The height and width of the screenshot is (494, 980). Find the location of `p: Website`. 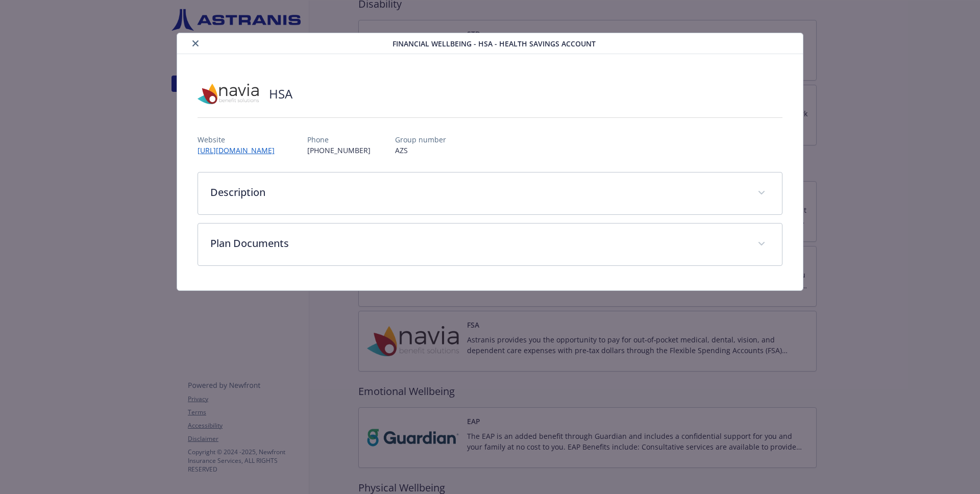

p: Website is located at coordinates (240, 140).